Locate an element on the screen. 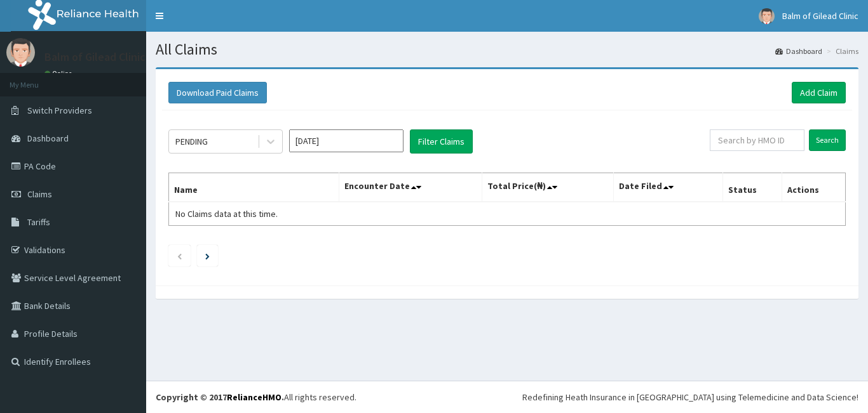  a: Online is located at coordinates (60, 74).